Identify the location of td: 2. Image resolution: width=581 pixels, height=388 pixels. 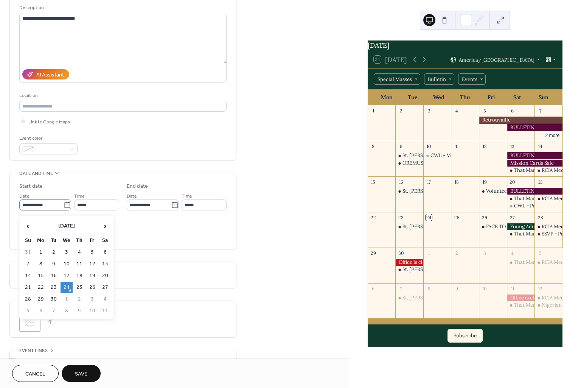
(79, 299).